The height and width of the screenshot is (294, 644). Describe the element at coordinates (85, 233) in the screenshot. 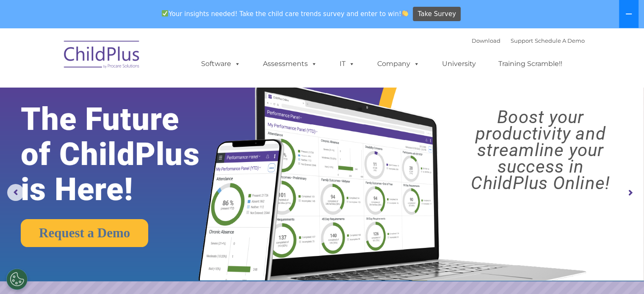

I see `a: Request a Demo` at that location.